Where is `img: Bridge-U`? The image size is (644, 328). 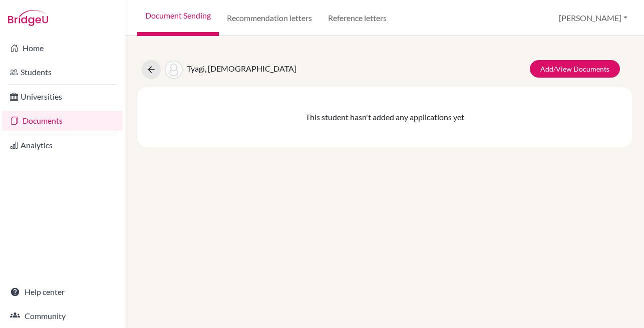 img: Bridge-U is located at coordinates (28, 18).